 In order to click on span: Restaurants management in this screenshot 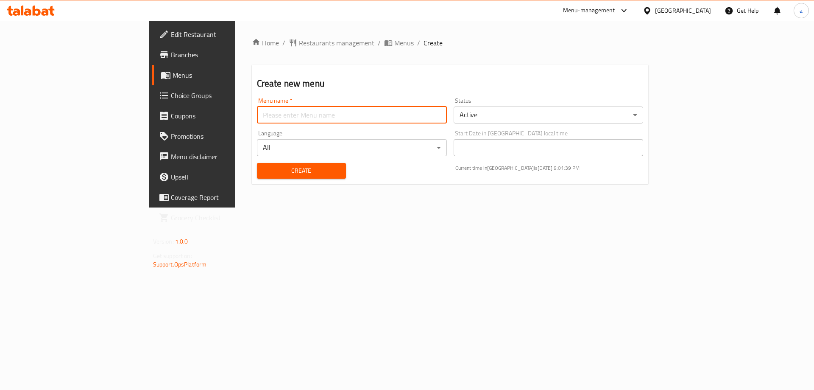, I will do `click(337, 43)`.